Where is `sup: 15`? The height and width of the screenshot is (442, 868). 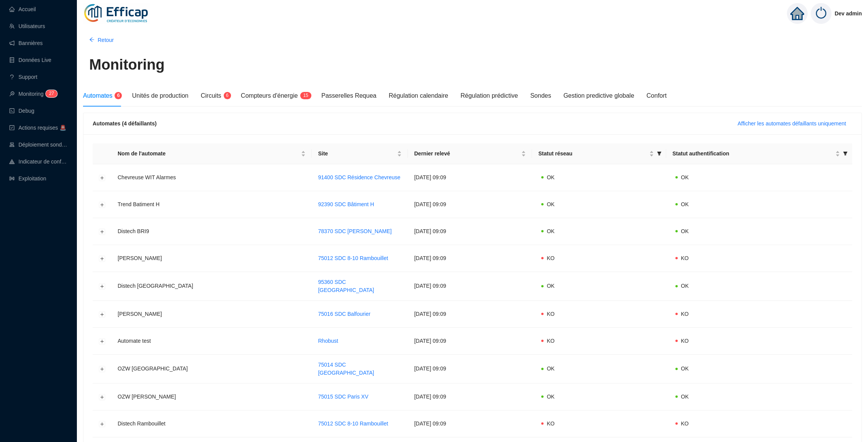
sup: 15 is located at coordinates (305, 95).